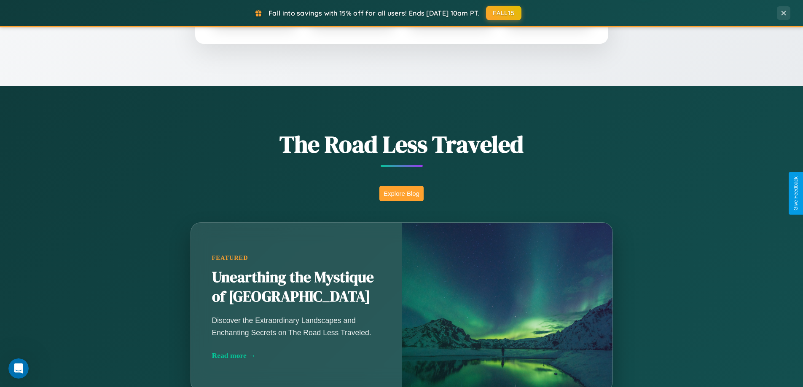 This screenshot has height=387, width=803. I want to click on h1: The Road Less Traveled, so click(402, 144).